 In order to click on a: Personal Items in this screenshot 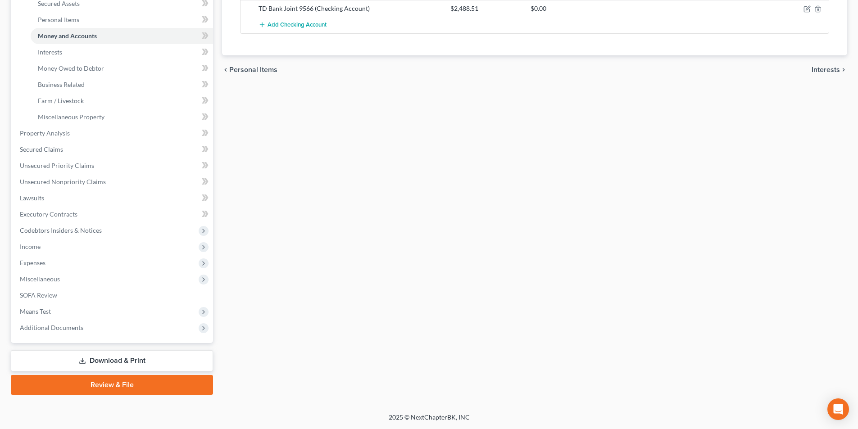, I will do `click(122, 20)`.